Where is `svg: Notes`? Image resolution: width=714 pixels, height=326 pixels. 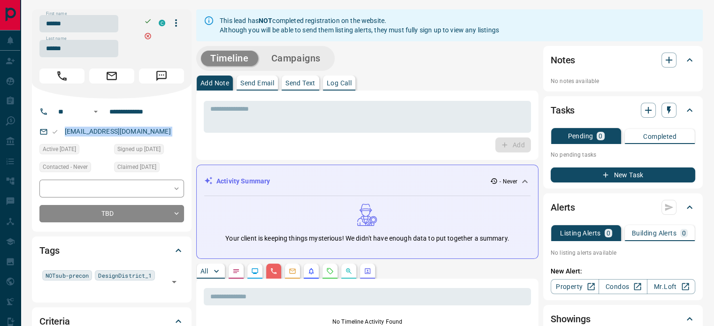
svg: Notes is located at coordinates (236, 271).